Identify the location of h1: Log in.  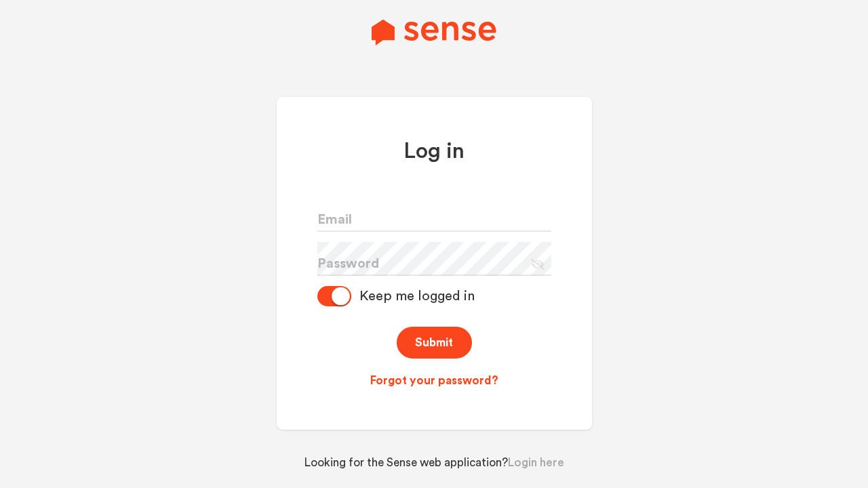
(434, 151).